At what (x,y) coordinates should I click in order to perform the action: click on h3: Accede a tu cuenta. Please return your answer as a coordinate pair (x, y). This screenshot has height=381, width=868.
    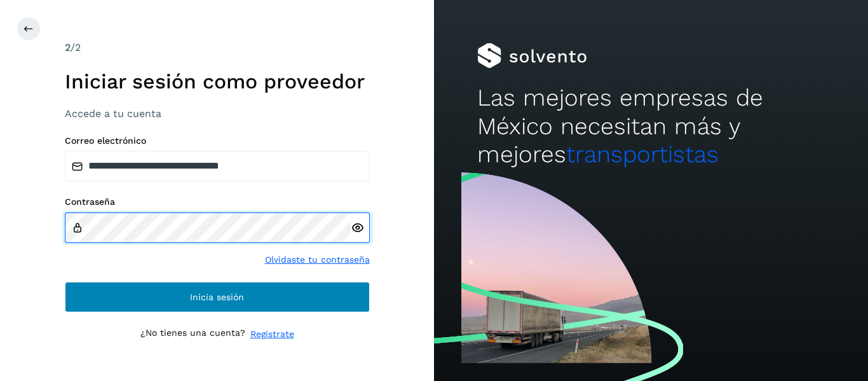
    Looking at the image, I should click on (217, 113).